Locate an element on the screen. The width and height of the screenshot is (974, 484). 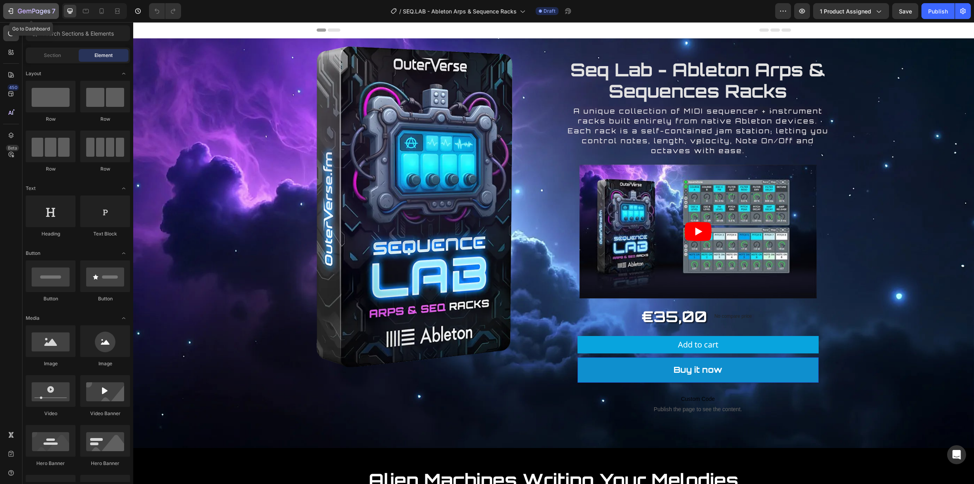
div: Beta is located at coordinates (12, 148).